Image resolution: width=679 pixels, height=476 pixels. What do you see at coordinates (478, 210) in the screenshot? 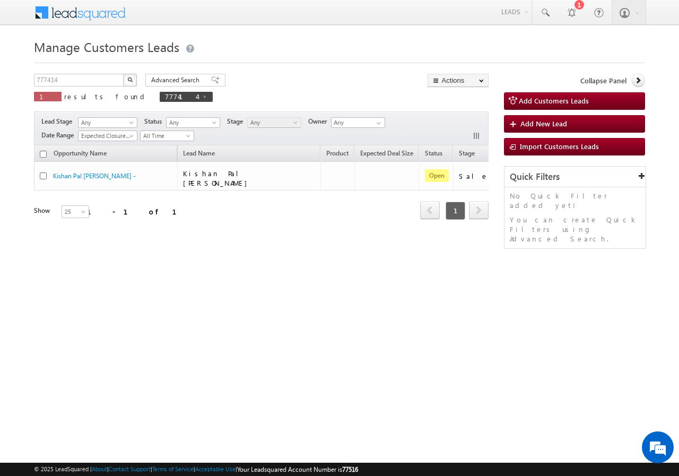
I see `span: next` at bounding box center [478, 210].